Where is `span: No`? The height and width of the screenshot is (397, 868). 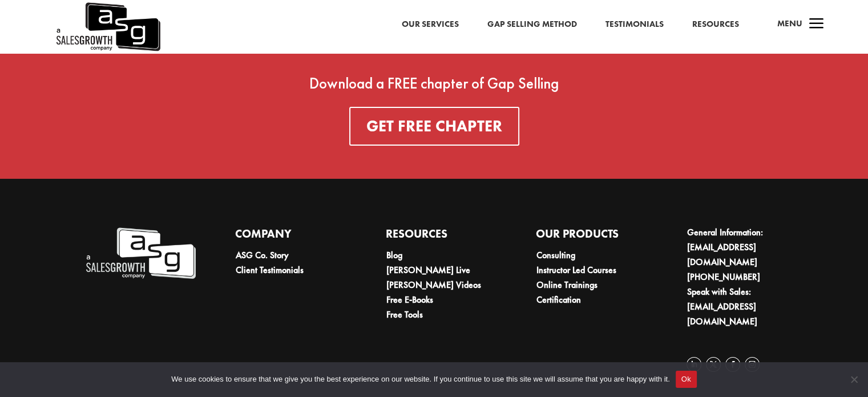
span: No is located at coordinates (854, 379).